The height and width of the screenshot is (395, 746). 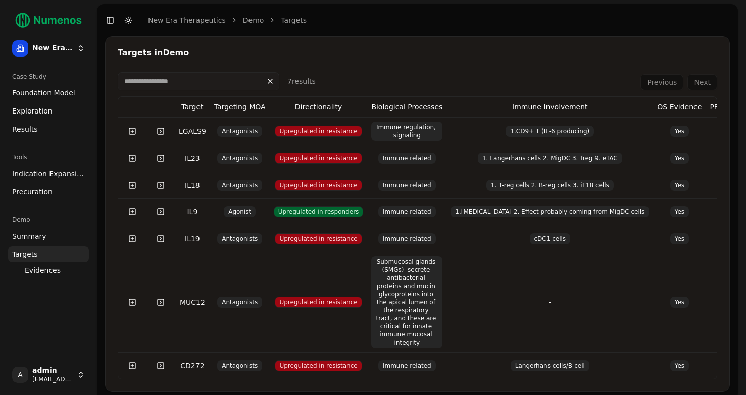 What do you see at coordinates (43, 93) in the screenshot?
I see `span: Foundation Model` at bounding box center [43, 93].